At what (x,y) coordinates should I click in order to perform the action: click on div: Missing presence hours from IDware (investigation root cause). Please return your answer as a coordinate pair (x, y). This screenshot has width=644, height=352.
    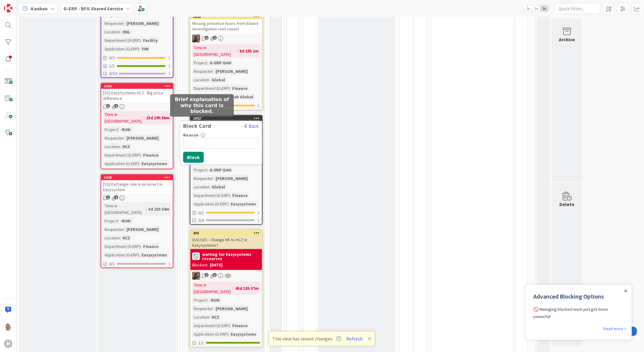
    Looking at the image, I should click on (226, 26).